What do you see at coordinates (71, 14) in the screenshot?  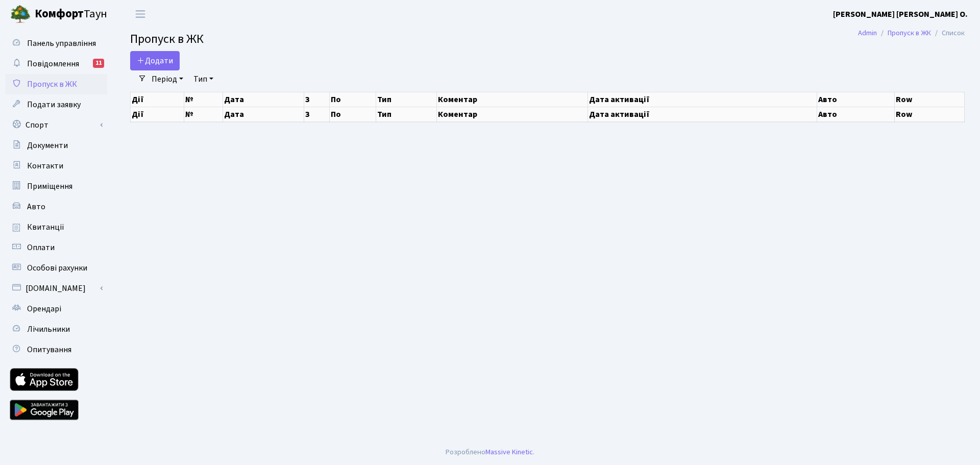 I see `span: Таун` at bounding box center [71, 14].